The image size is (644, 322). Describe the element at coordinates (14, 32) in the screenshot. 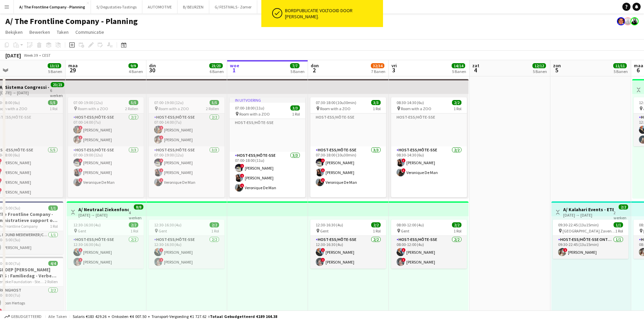

I see `a: Bekijken` at that location.